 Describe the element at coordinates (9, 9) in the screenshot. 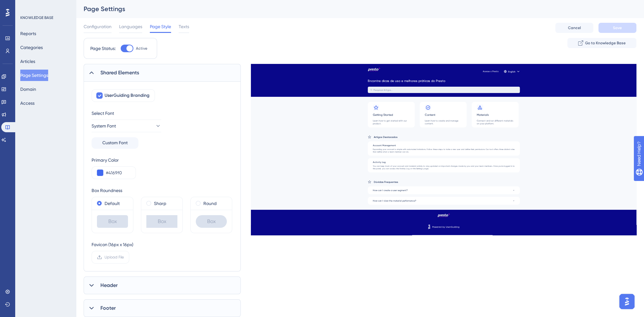

I see `img: launcher-image-alternative-text` at that location.